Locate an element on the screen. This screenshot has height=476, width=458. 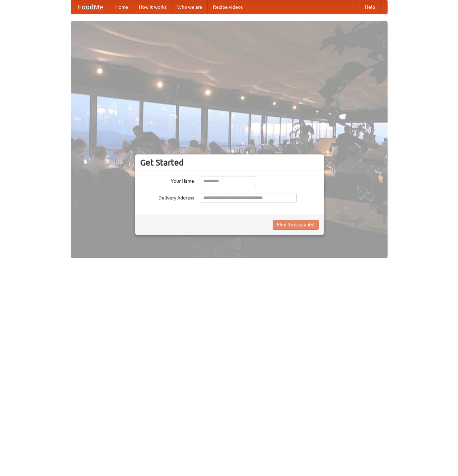
button: Find Restaurants! is located at coordinates (295, 225).